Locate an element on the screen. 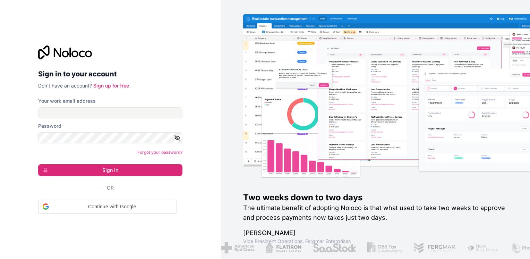  h1: Vice President Operations , Fergmar Enterprises is located at coordinates (375, 241).